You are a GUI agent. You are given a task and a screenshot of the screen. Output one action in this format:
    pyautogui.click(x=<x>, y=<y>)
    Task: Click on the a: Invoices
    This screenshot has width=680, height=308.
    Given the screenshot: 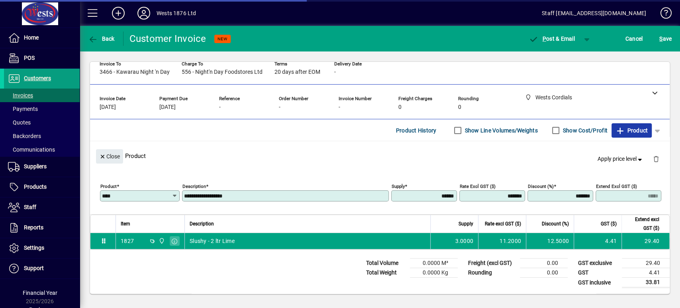 What is the action you would take?
    pyautogui.click(x=42, y=95)
    